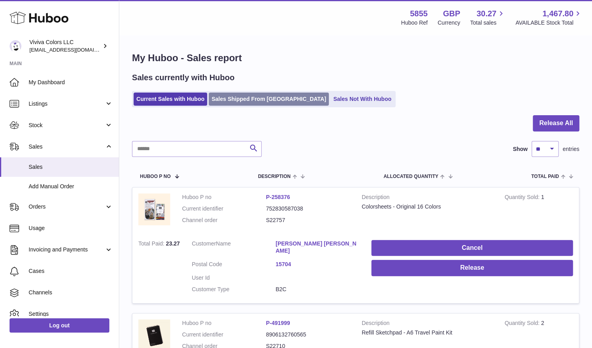 Image resolution: width=592 pixels, height=348 pixels. I want to click on dt: Customer Type, so click(233, 289).